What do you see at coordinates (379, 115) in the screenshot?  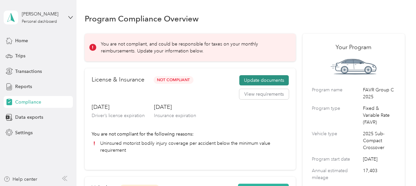 I see `span: Fixed & Variable Rate (FAVR)` at bounding box center [379, 115].